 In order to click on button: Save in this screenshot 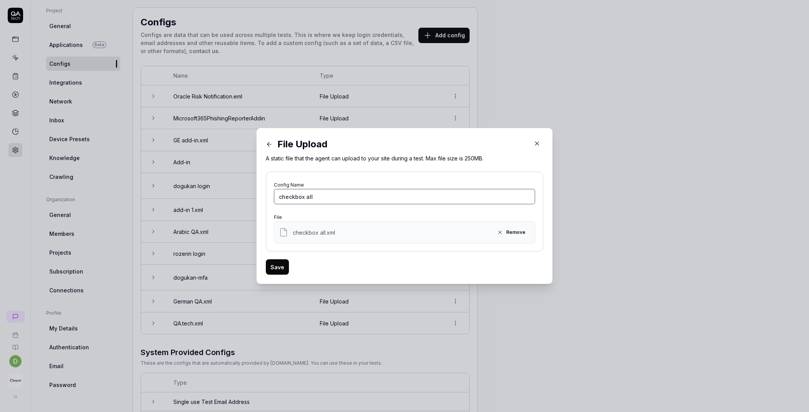, I will do `click(277, 267)`.